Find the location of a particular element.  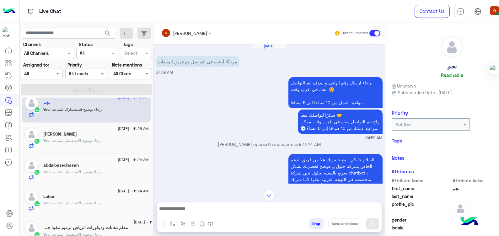

img: scroll is located at coordinates (269, 195).